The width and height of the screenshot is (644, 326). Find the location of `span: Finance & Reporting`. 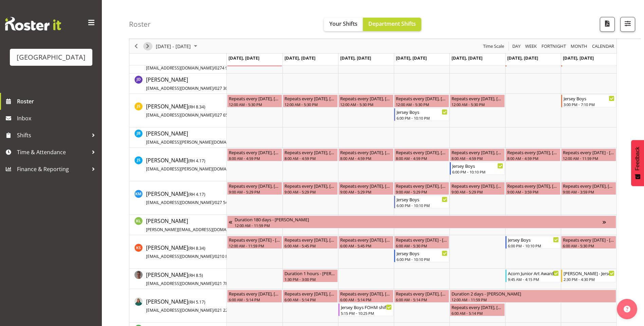

span: Finance & Reporting is located at coordinates (53, 169).